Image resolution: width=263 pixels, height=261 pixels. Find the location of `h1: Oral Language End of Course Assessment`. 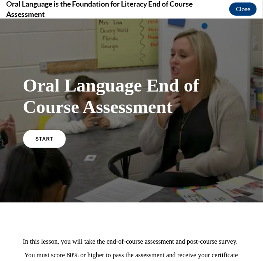

h1: Oral Language End of Course Assessment is located at coordinates (132, 77).